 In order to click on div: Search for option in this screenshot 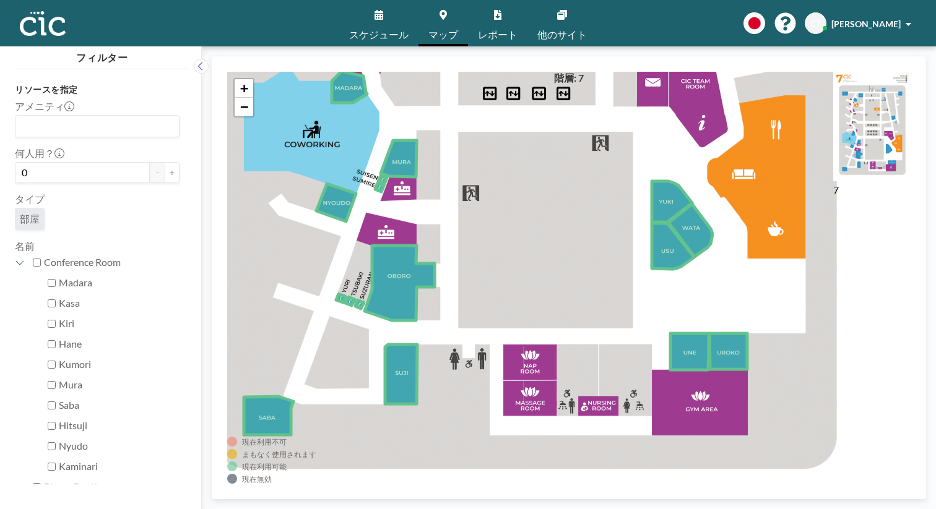, I will do `click(97, 126)`.